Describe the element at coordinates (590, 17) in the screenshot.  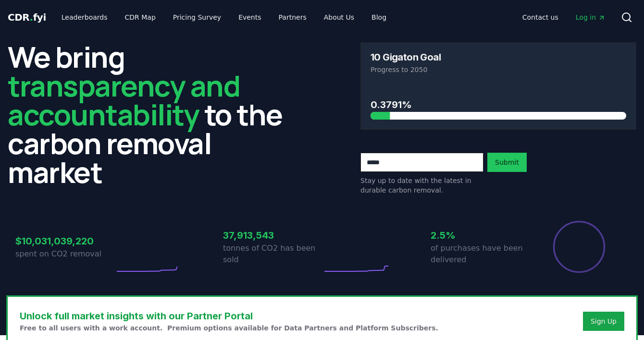
I see `span: Log in` at that location.